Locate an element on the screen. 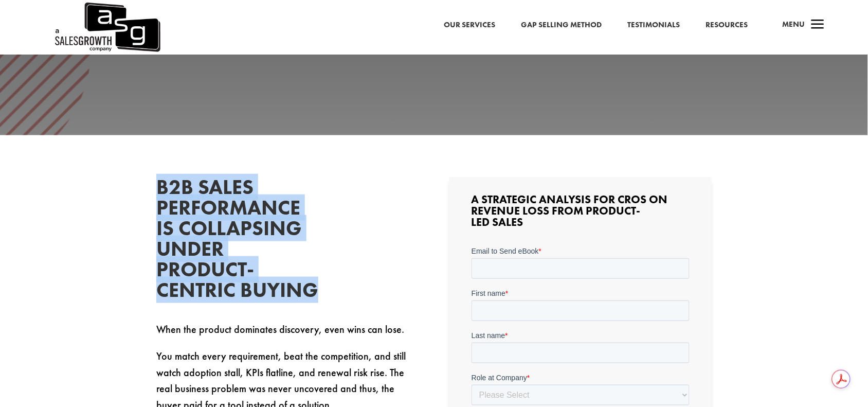 The image size is (868, 407). a: Testimonials is located at coordinates (653, 25).